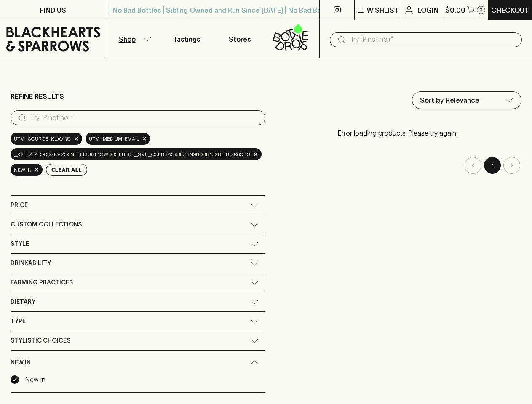 This screenshot has height=404, width=532. What do you see at coordinates (398, 133) in the screenshot?
I see `p: Error loading products. Please try again.` at bounding box center [398, 133].